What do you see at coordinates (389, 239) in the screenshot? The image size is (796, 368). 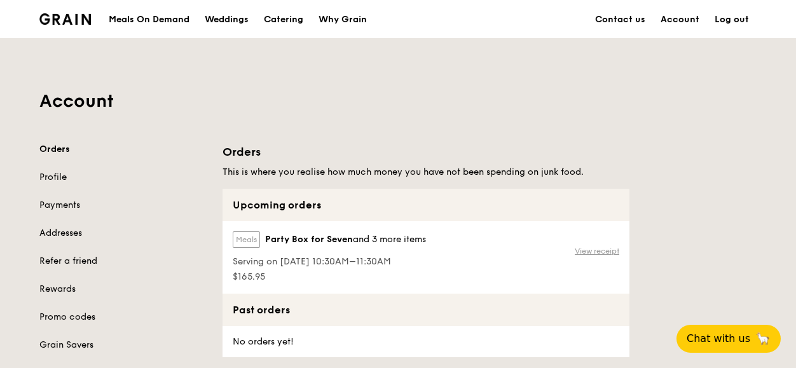 I see `span: and 3 more items` at bounding box center [389, 239].